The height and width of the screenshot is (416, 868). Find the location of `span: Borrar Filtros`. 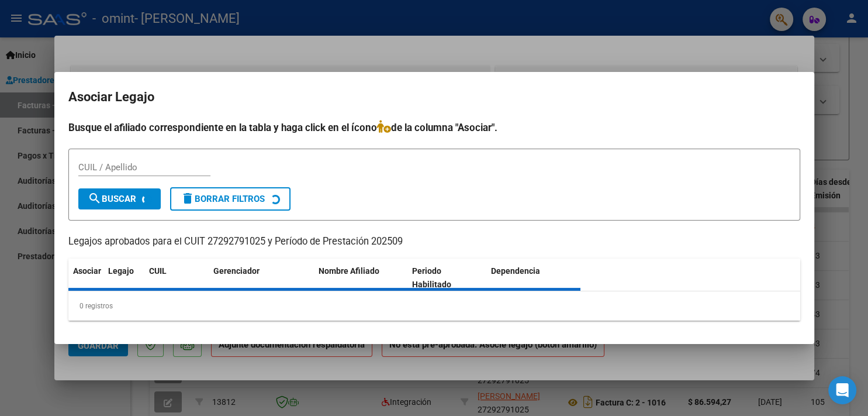

span: Borrar Filtros is located at coordinates (222, 199).